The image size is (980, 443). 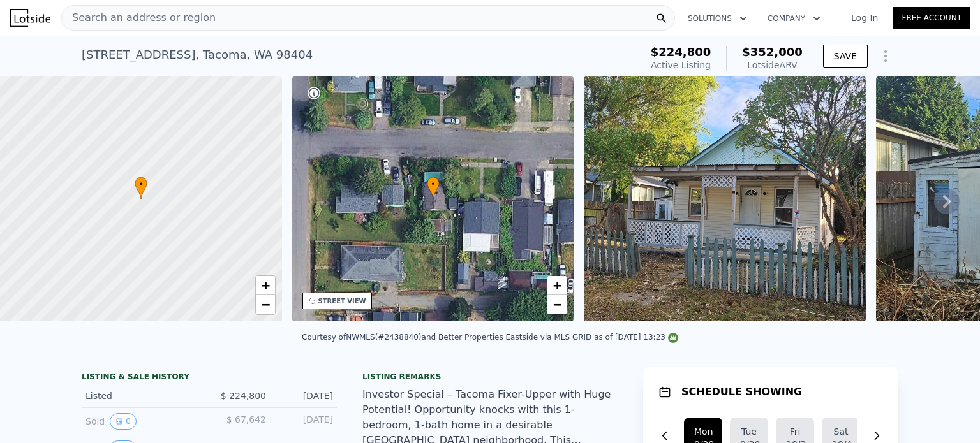 What do you see at coordinates (793, 19) in the screenshot?
I see `button: Company` at bounding box center [793, 19].